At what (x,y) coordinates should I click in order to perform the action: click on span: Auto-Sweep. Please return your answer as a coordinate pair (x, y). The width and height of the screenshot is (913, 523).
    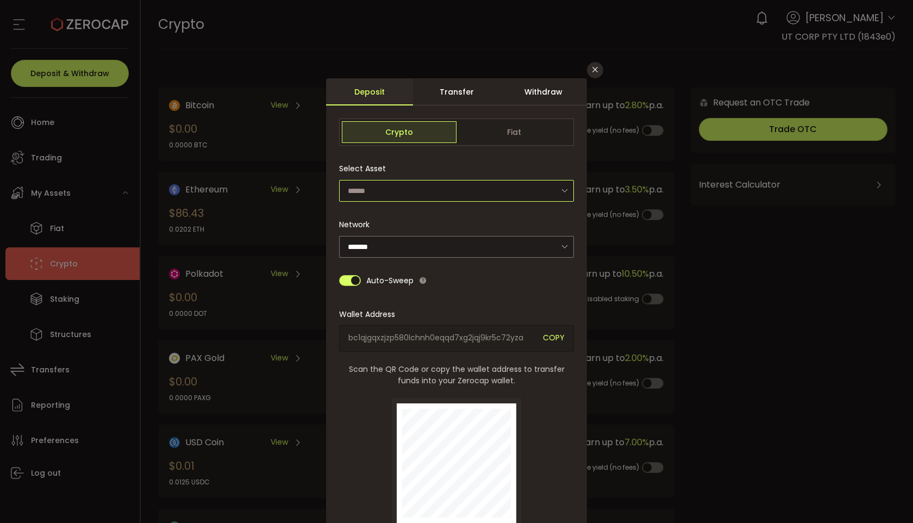
    Looking at the image, I should click on (390, 280).